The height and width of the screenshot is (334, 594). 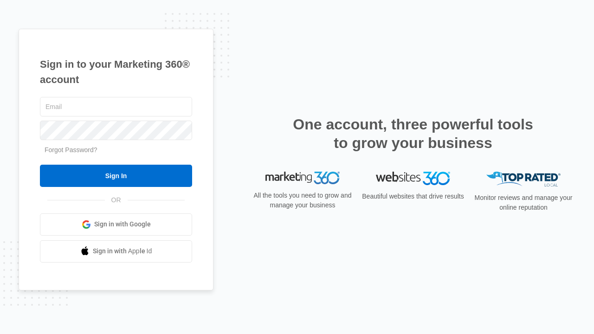 What do you see at coordinates (523, 203) in the screenshot?
I see `p: Monitor reviews and manage your online reputation` at bounding box center [523, 203].